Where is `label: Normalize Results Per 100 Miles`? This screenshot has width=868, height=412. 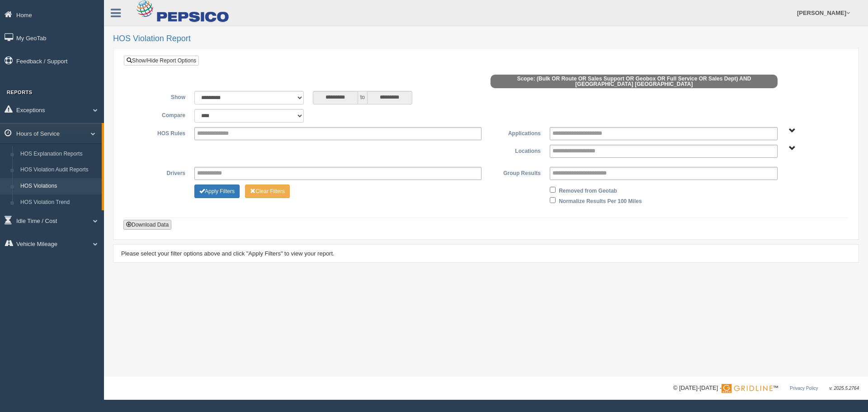
label: Normalize Results Per 100 Miles is located at coordinates (600, 200).